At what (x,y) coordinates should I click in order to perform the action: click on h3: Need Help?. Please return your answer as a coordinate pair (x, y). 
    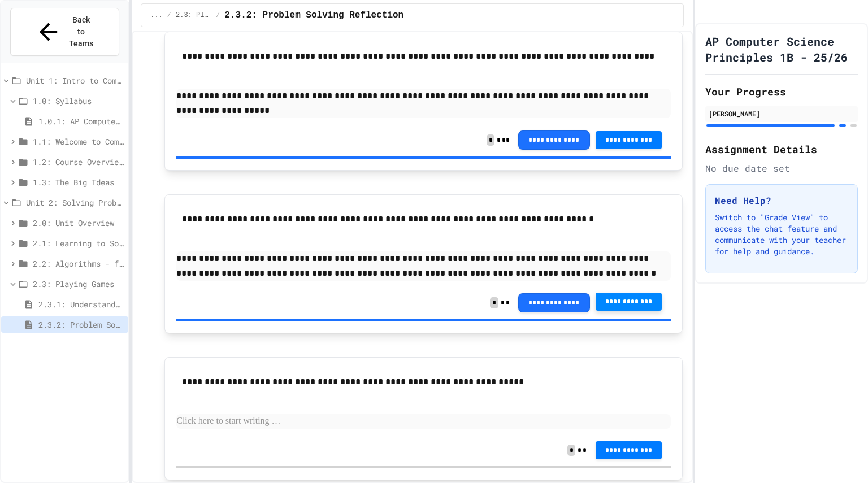
    Looking at the image, I should click on (781, 200).